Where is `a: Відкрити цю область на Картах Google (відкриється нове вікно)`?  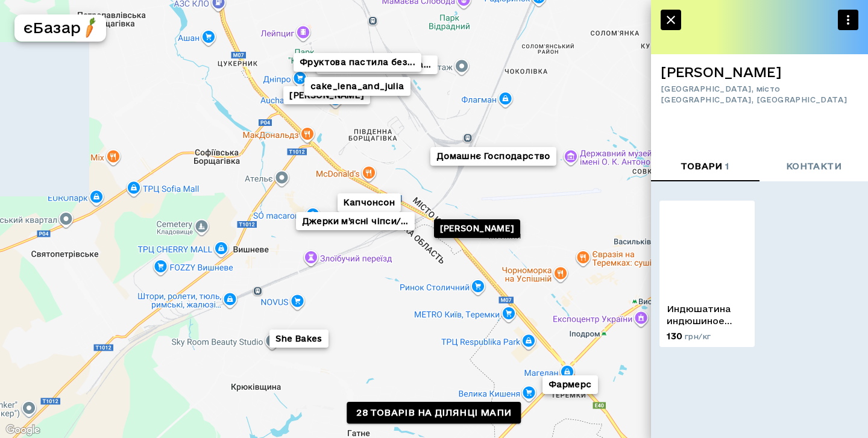
a: Відкрити цю область на Картах Google (відкриється нове вікно) is located at coordinates (23, 430).